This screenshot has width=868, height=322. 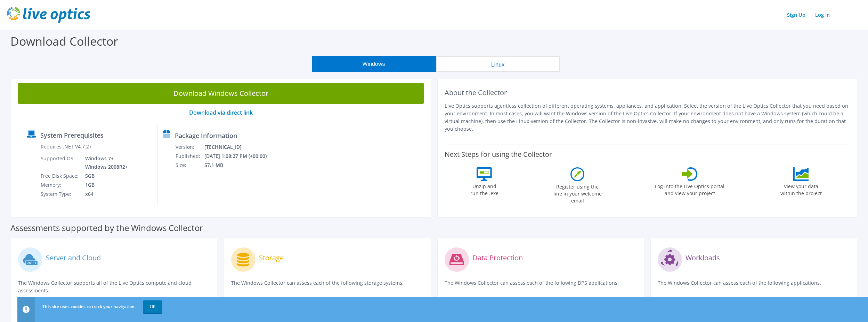 I want to click on span: This site uses cookies to track your navigation., so click(x=89, y=306).